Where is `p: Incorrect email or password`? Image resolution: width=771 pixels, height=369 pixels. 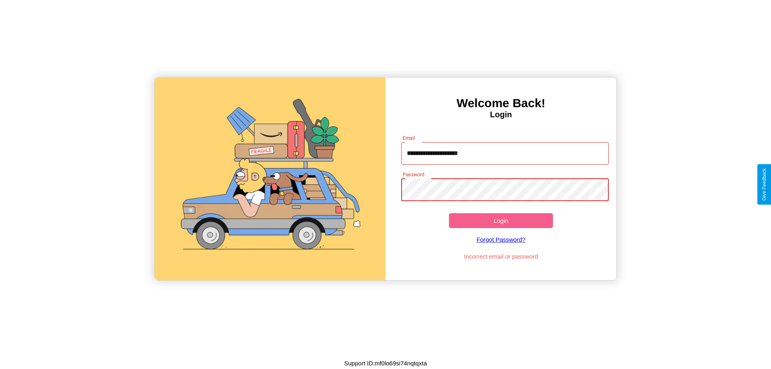
p: Incorrect email or password is located at coordinates (501, 256).